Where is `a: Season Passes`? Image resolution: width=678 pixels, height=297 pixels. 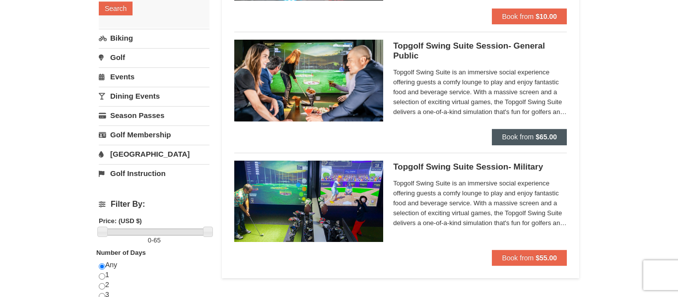 a: Season Passes is located at coordinates (154, 115).